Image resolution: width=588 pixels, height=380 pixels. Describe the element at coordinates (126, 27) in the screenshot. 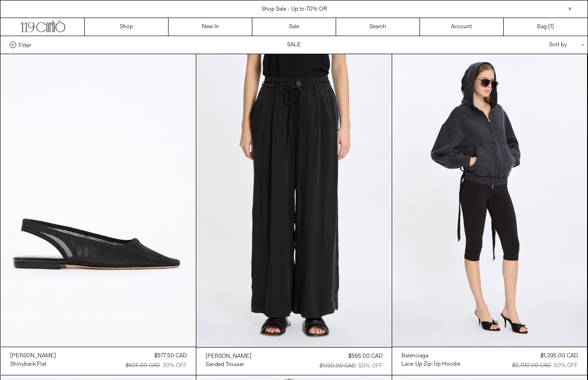

I see `a: Shop` at that location.